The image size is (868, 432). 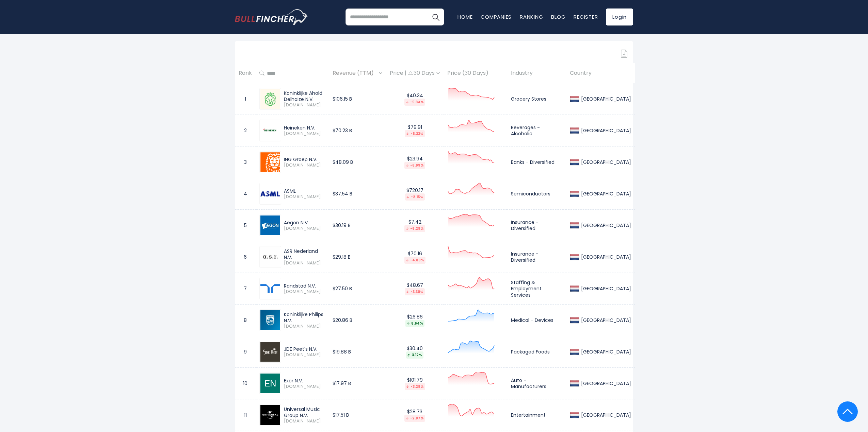 What do you see at coordinates (536, 415) in the screenshot?
I see `td: Entertainment` at bounding box center [536, 415].